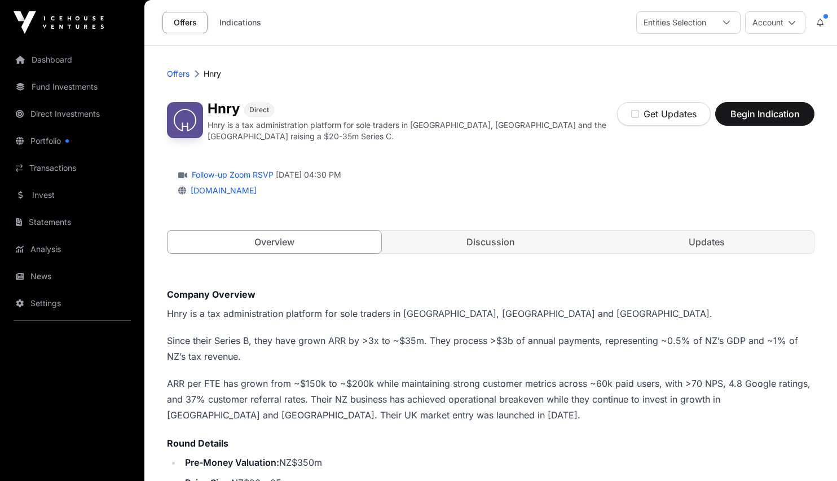  I want to click on a: Analysis, so click(72, 249).